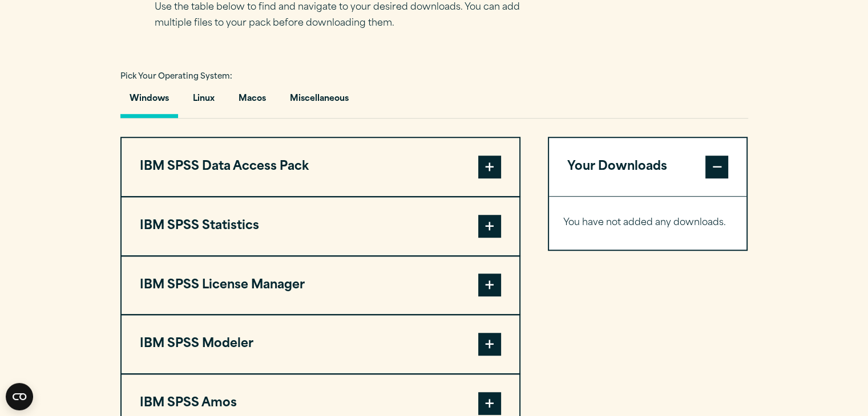 This screenshot has width=868, height=416. What do you see at coordinates (647, 167) in the screenshot?
I see `button: Your Downloads` at bounding box center [647, 167].